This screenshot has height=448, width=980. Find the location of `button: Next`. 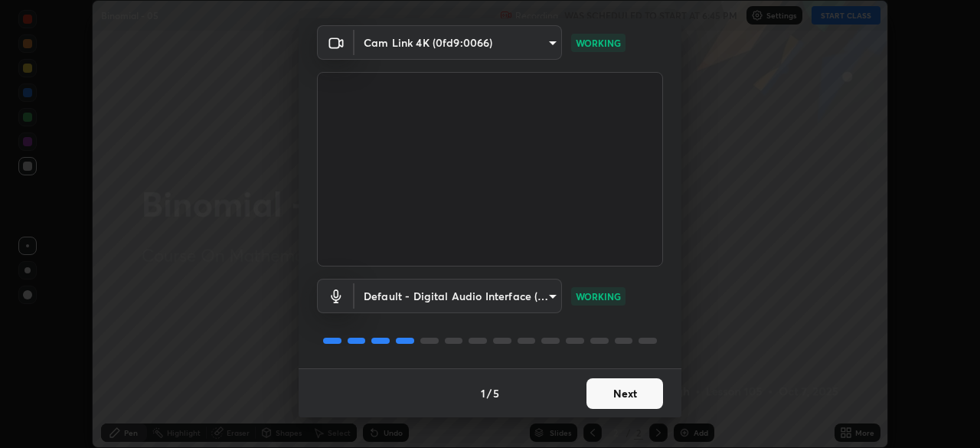

button: Next is located at coordinates (624, 394).